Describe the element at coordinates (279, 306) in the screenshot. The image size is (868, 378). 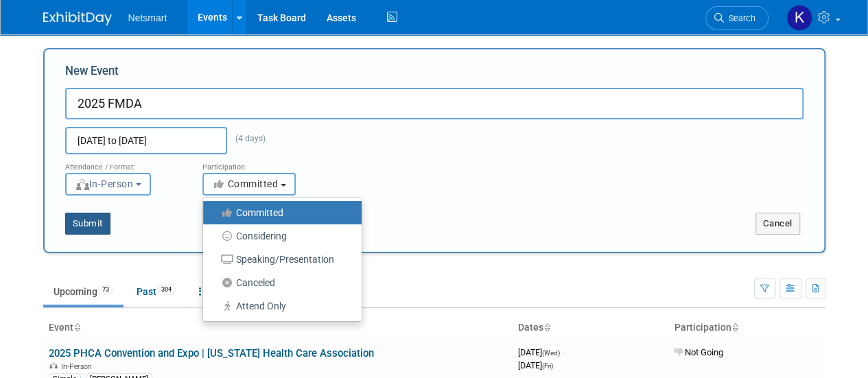
I see `label: Attend Only` at that location.